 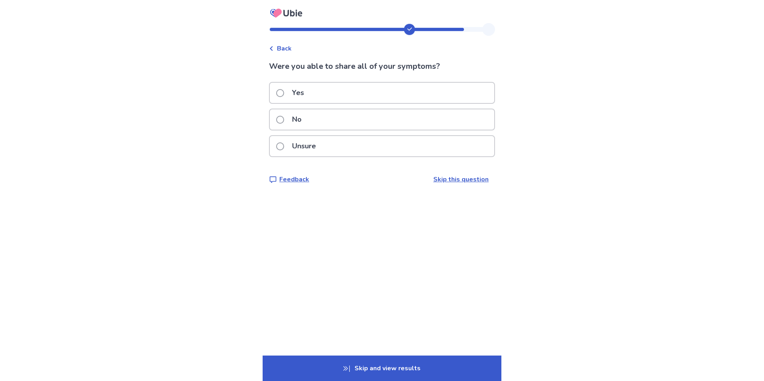 What do you see at coordinates (382, 369) in the screenshot?
I see `p: Skip and view results` at bounding box center [382, 369].